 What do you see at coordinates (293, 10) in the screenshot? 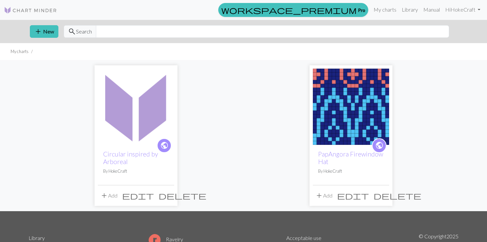
I see `a: Pro` at bounding box center [293, 10].